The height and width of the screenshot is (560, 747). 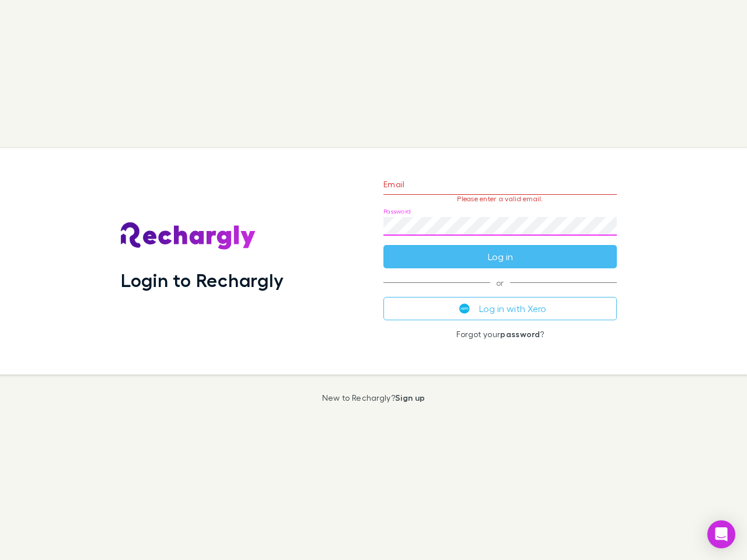 What do you see at coordinates (721, 535) in the screenshot?
I see `div: Open Intercom Messenger` at bounding box center [721, 535].